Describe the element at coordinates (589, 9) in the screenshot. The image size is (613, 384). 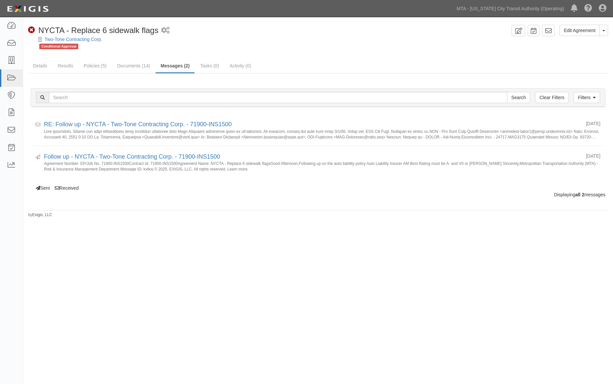
I see `i: Help Center - Complianz` at that location.